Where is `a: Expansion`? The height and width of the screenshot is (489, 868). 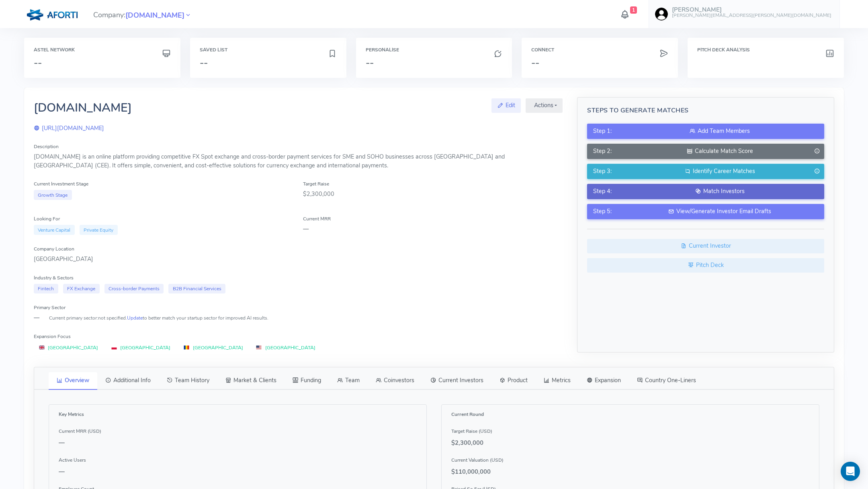
a: Expansion is located at coordinates (603, 380).